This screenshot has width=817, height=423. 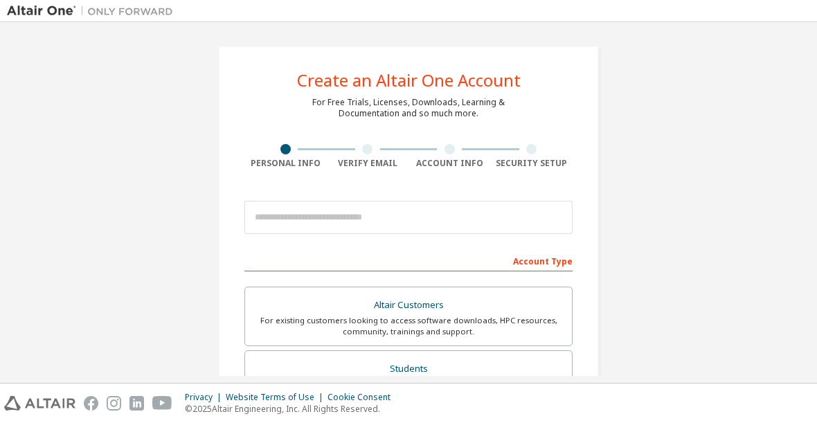 I want to click on div: Account Type, so click(x=408, y=260).